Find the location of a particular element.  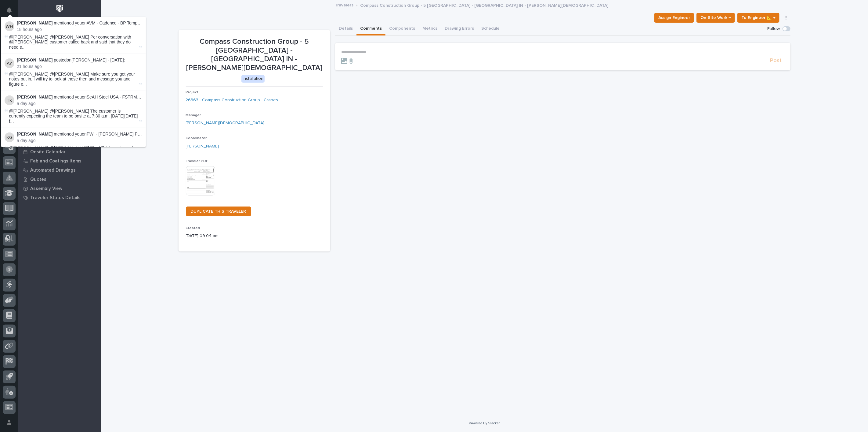

img: Wynne Hochstetler is located at coordinates (9, 27).